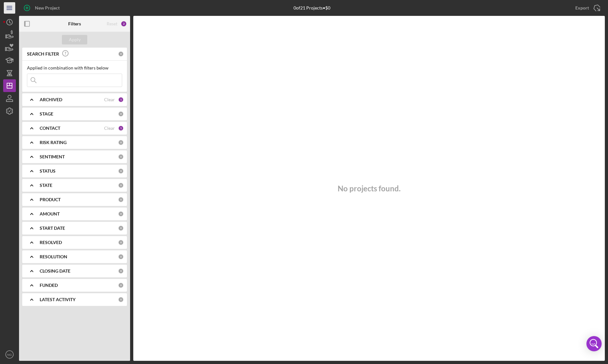 Image resolution: width=608 pixels, height=364 pixels. Describe the element at coordinates (48, 171) in the screenshot. I see `b: STATUS` at that location.